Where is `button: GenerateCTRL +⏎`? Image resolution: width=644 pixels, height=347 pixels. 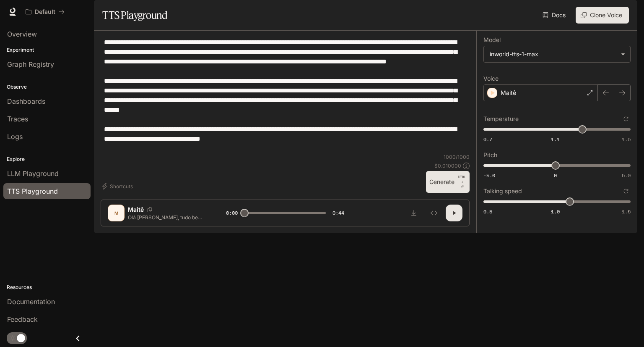
button: GenerateCTRL +⏎ is located at coordinates (448, 182).